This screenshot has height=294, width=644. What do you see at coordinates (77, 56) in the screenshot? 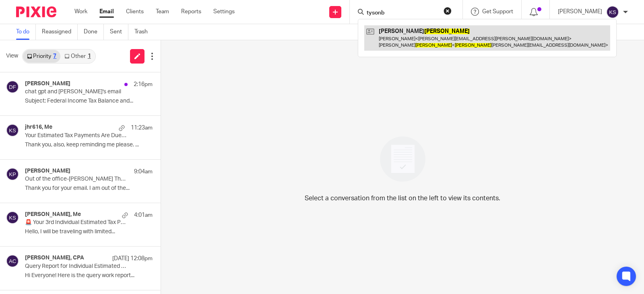
I see `a: Other1` at bounding box center [77, 56].